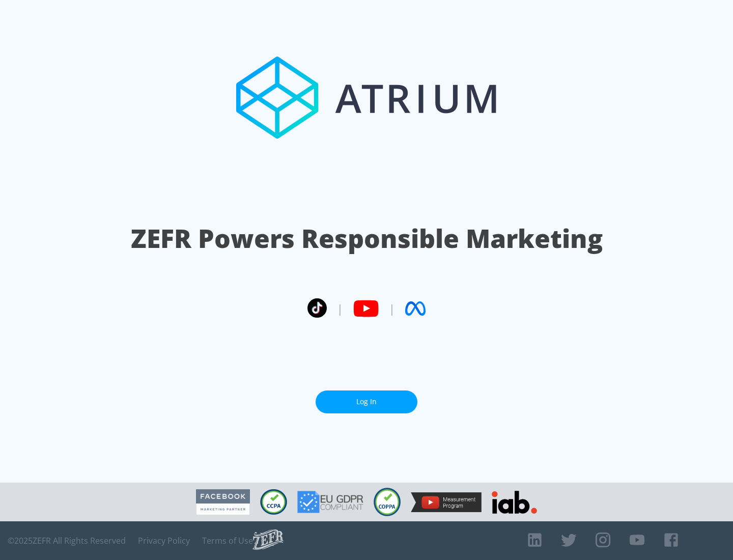 This screenshot has width=733, height=560. I want to click on img: YouTube Measurement Program, so click(446, 502).